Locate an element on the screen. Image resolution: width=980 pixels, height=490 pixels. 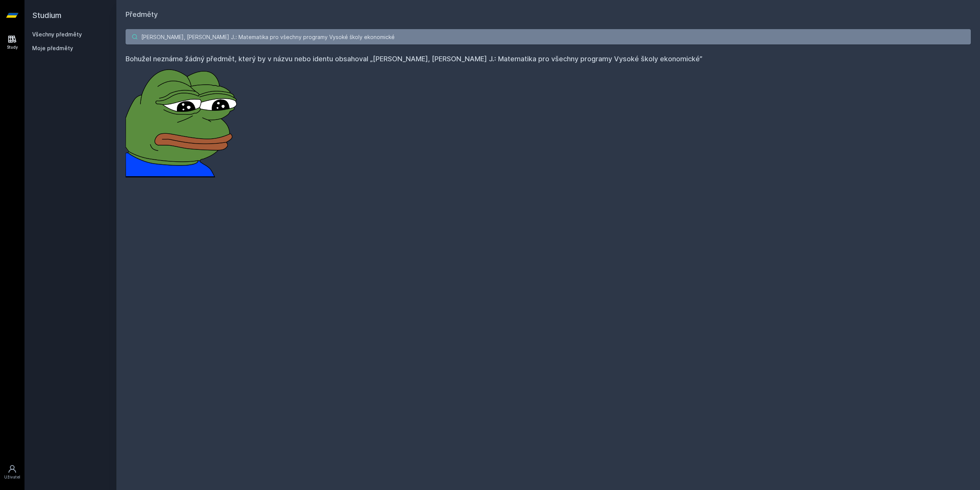
input: Název nebo ident předmětu… is located at coordinates (548, 36).